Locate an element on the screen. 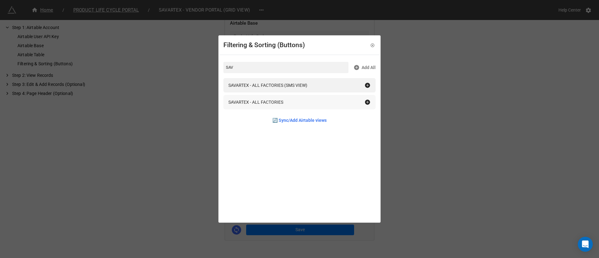 The width and height of the screenshot is (599, 258). div: SAVARTEX - ALL FACTORIES (SMS VIEW) is located at coordinates (268, 85).